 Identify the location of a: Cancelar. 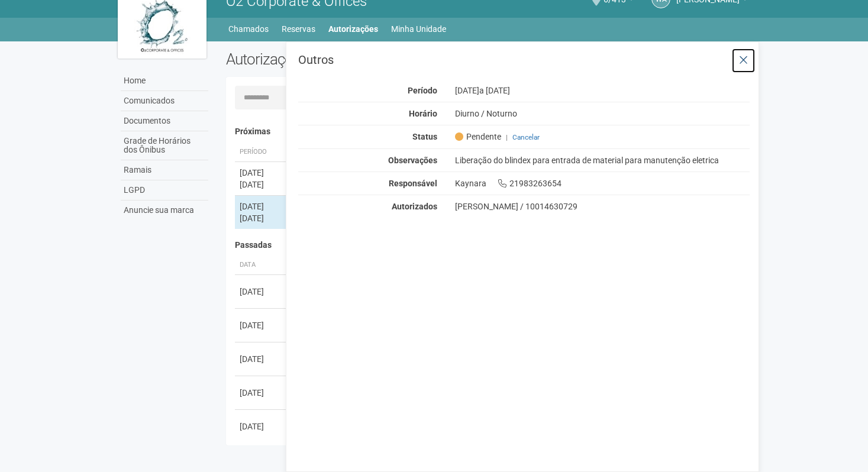
(526, 138).